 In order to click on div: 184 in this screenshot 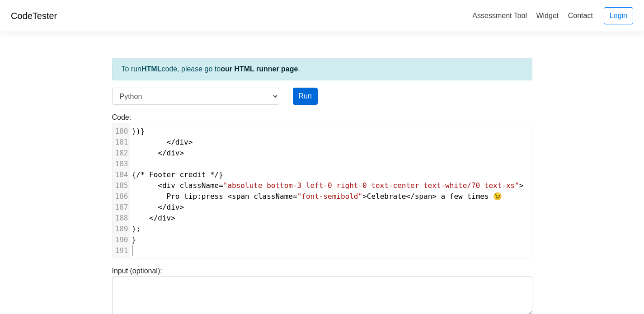, I will do `click(122, 175)`.